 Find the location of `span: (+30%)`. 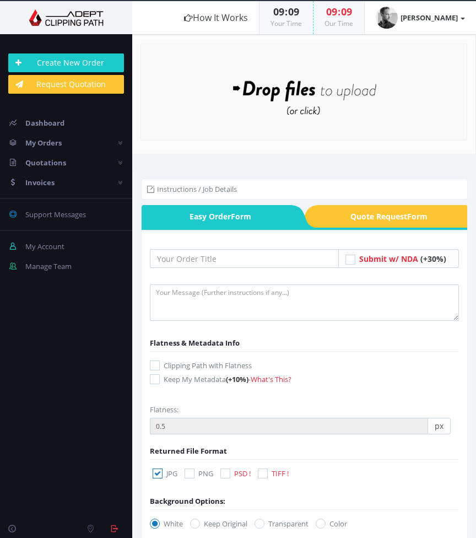

span: (+30%) is located at coordinates (433, 259).